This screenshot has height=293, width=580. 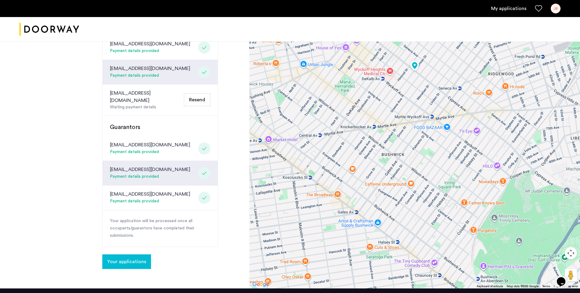 I want to click on a: Favorites, so click(x=538, y=9).